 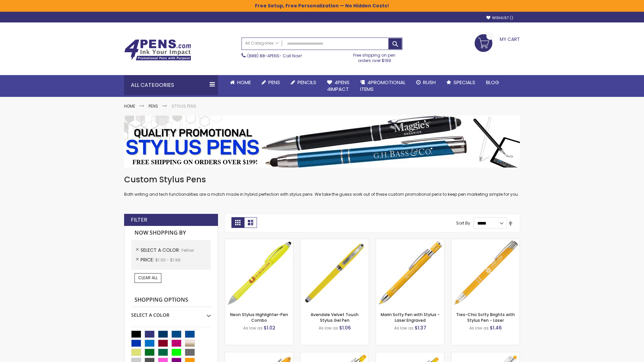 I want to click on div: All Categories, so click(x=171, y=85).